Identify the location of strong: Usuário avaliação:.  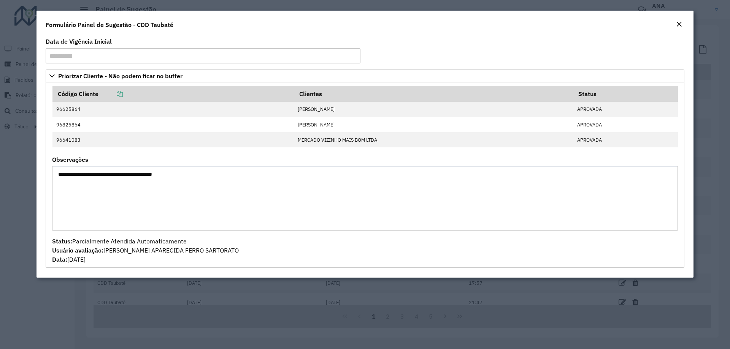
(78, 251).